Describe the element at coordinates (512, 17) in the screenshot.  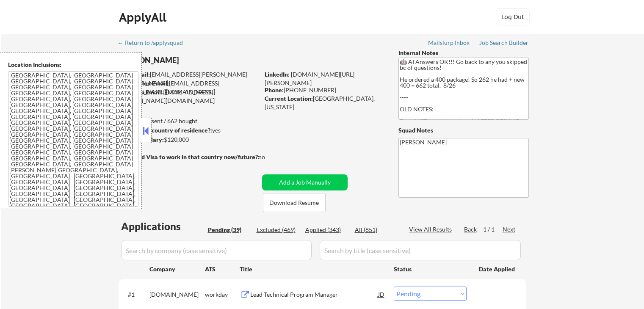
I see `button: Log Out` at that location.